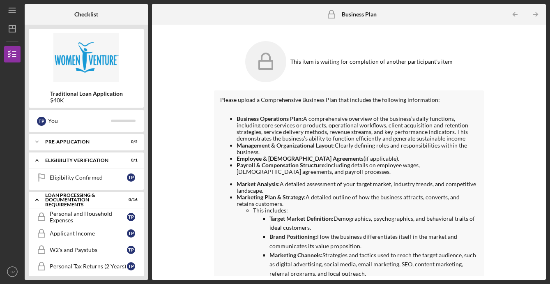 Image resolution: width=550 pixels, height=284 pixels. I want to click on strong: Payroll & Compensation Structure:, so click(281, 165).